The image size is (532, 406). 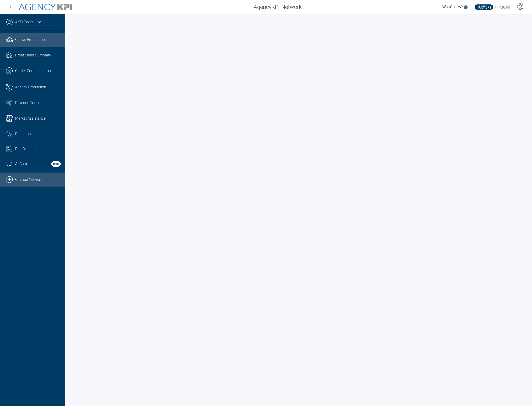 What do you see at coordinates (278, 7) in the screenshot?
I see `span: AgencyKPI Network` at bounding box center [278, 7].